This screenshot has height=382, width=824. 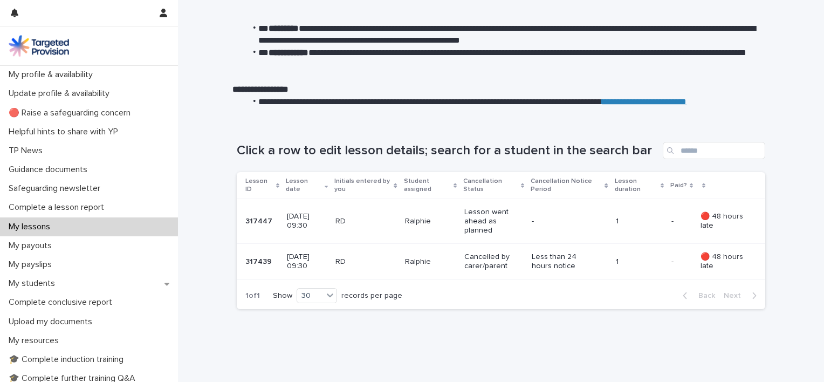 I want to click on p: Cancelled by carer/parent, so click(x=493, y=262).